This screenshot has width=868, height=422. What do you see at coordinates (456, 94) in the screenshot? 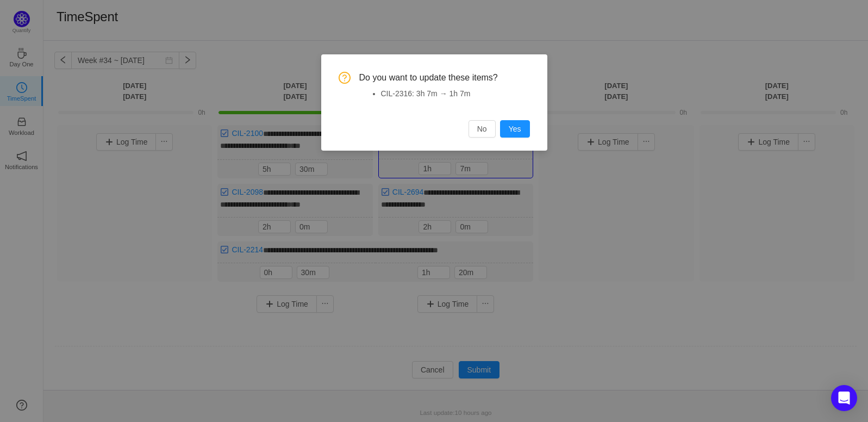
I see `li: CIL-2316: 3h 7m → 1h 7m` at bounding box center [456, 94].